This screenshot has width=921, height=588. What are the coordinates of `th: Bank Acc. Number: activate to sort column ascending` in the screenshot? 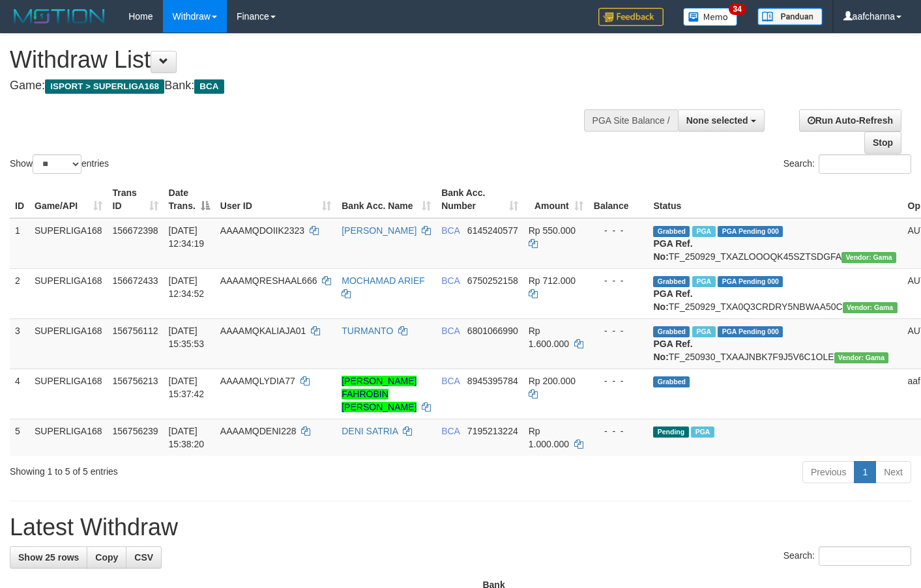 It's located at (480, 200).